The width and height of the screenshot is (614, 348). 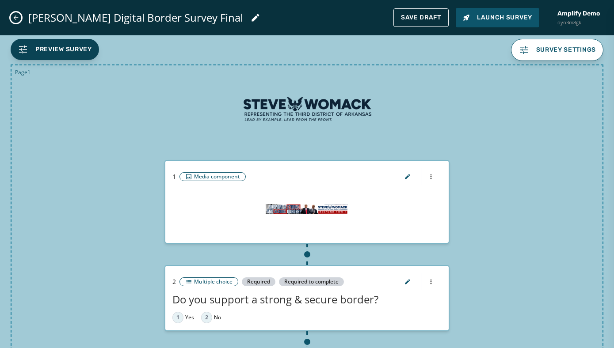 What do you see at coordinates (307, 300) in the screenshot?
I see `h1: Do you support a strong & secure border?` at bounding box center [307, 300].